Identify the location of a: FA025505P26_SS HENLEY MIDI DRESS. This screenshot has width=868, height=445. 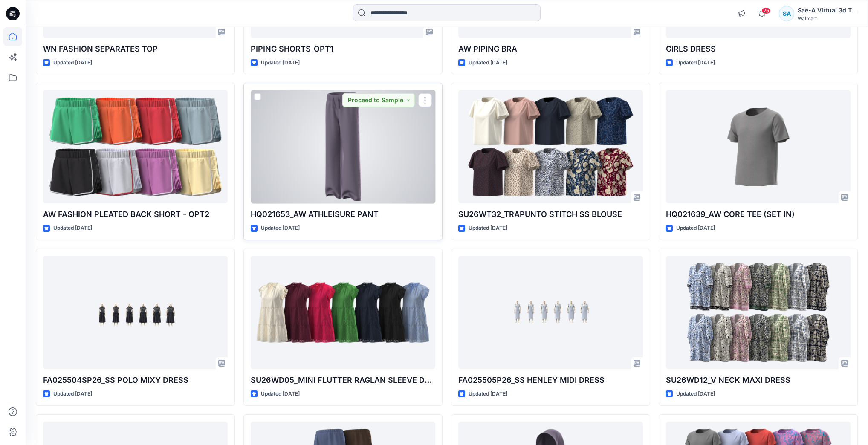
(550, 312).